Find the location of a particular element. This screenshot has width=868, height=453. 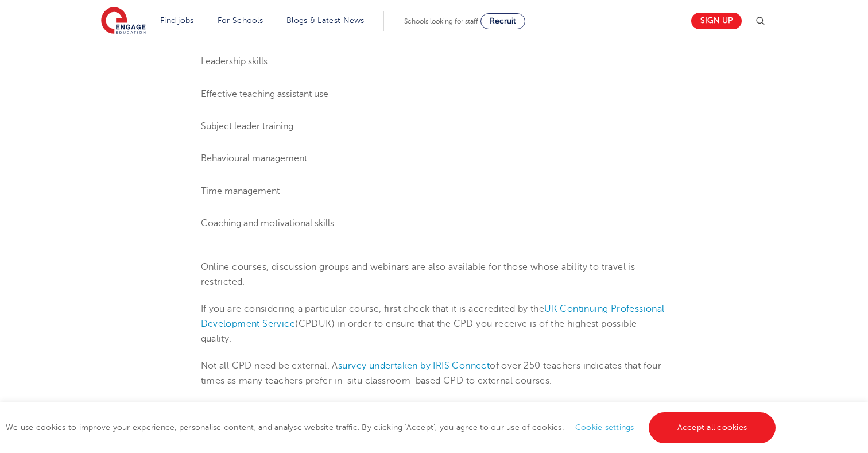

span: Coaching and motivational skills is located at coordinates (267, 223).